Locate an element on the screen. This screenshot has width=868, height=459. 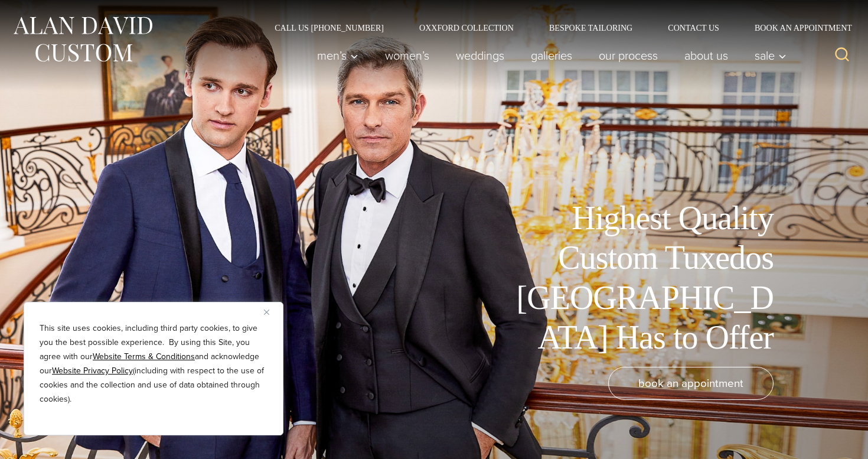
a: Our Process is located at coordinates (629, 56).